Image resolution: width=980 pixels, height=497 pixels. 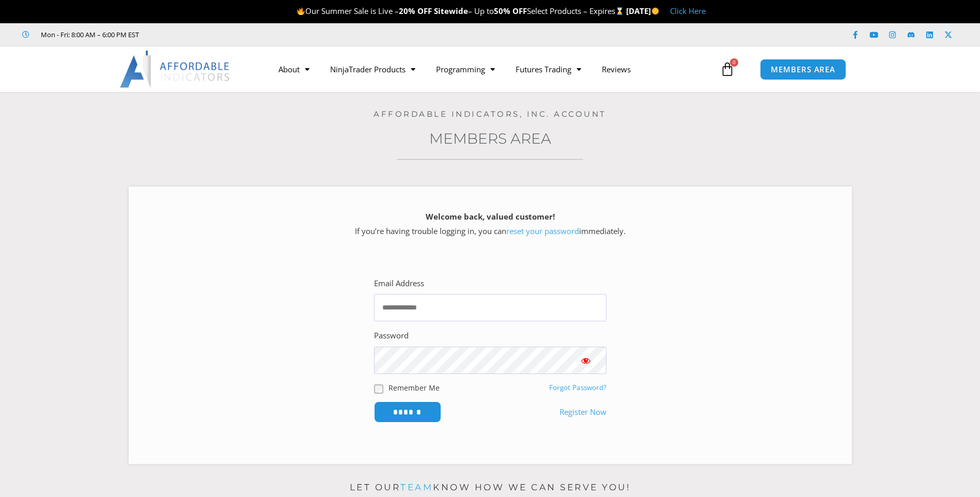 What do you see at coordinates (399, 283) in the screenshot?
I see `label: Email Address` at bounding box center [399, 283].